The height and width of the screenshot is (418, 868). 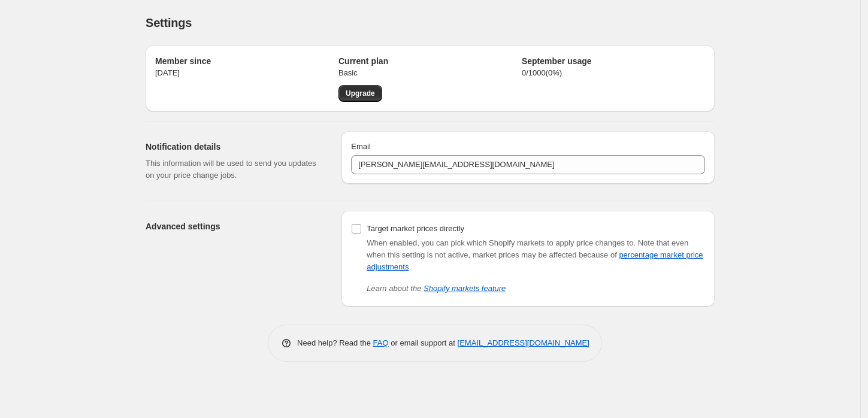 I want to click on span: Email, so click(x=360, y=146).